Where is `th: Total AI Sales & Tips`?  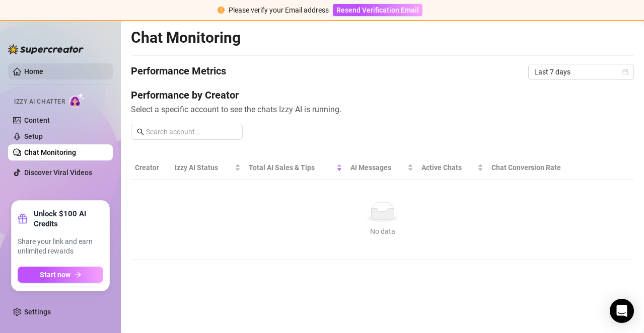 th: Total AI Sales & Tips is located at coordinates (296, 168).